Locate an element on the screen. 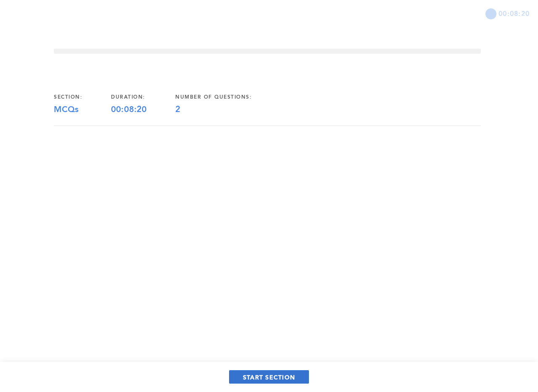  div: number of questions: is located at coordinates (228, 98).